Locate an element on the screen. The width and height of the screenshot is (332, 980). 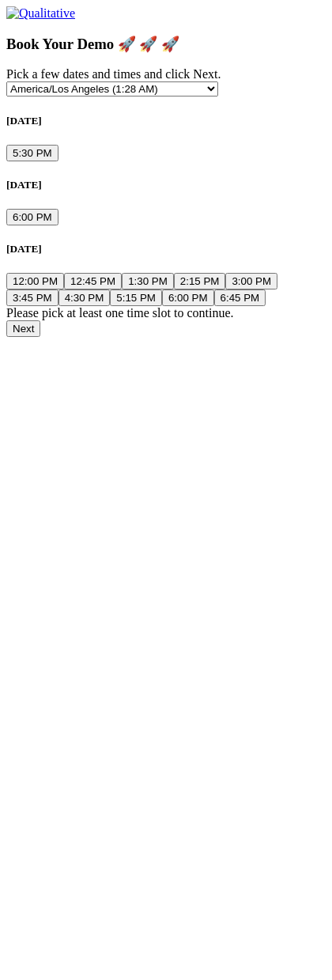
img: Qualitative is located at coordinates (40, 13).